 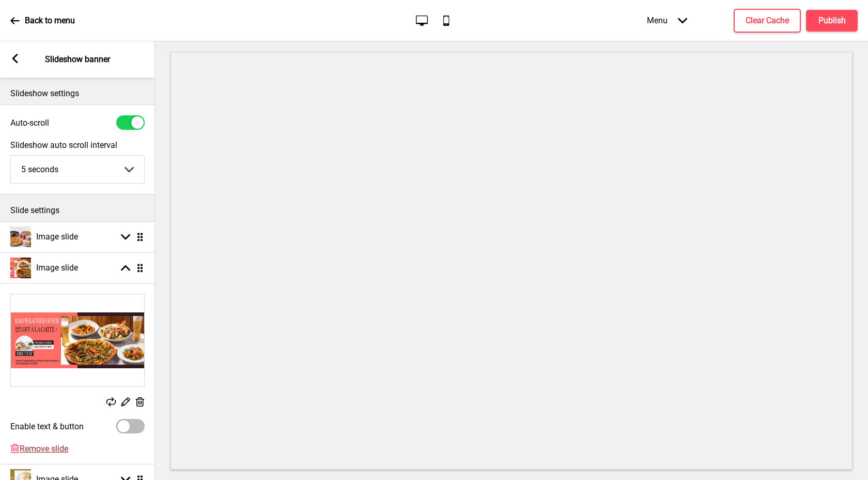 What do you see at coordinates (47, 426) in the screenshot?
I see `label: Enable text & button` at bounding box center [47, 426].